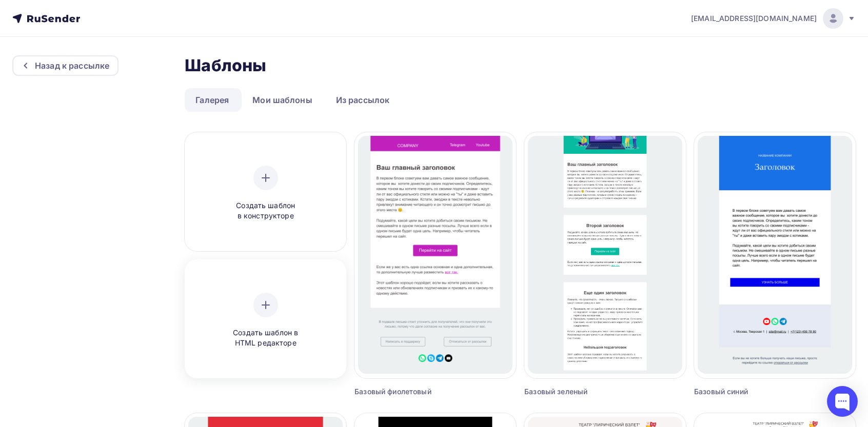 The image size is (868, 427). What do you see at coordinates (415, 392) in the screenshot?
I see `div: Базовый фиолетовый` at bounding box center [415, 392].